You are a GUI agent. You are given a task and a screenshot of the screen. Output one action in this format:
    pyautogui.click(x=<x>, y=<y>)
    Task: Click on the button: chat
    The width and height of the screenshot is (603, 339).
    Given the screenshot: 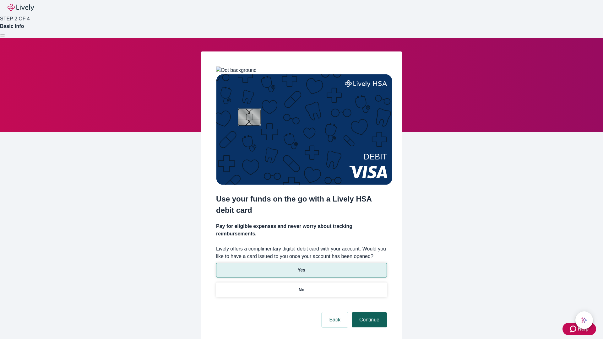 What is the action you would take?
    pyautogui.click(x=584, y=320)
    